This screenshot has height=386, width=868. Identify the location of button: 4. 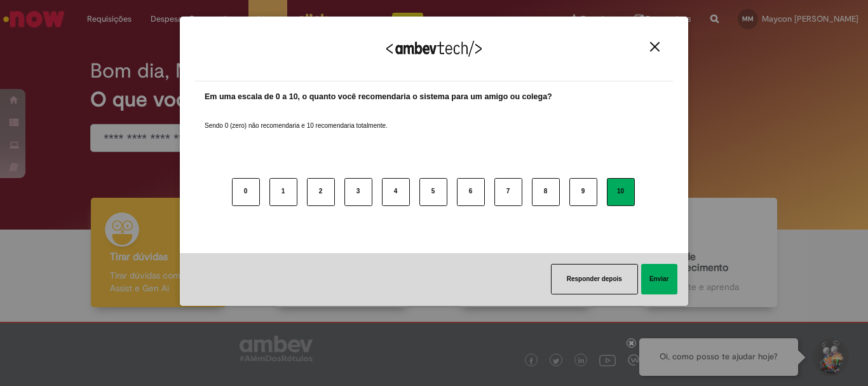
(396, 192).